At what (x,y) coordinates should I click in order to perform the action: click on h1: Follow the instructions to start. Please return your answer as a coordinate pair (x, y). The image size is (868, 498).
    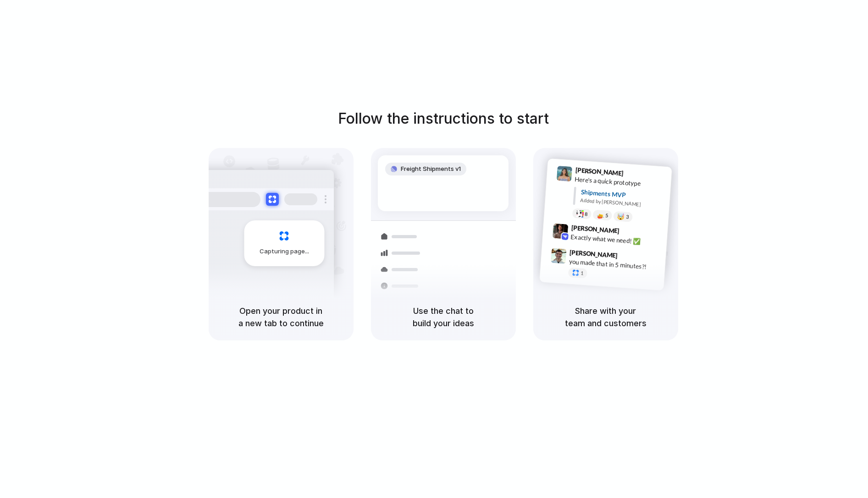
    Looking at the image, I should click on (444, 119).